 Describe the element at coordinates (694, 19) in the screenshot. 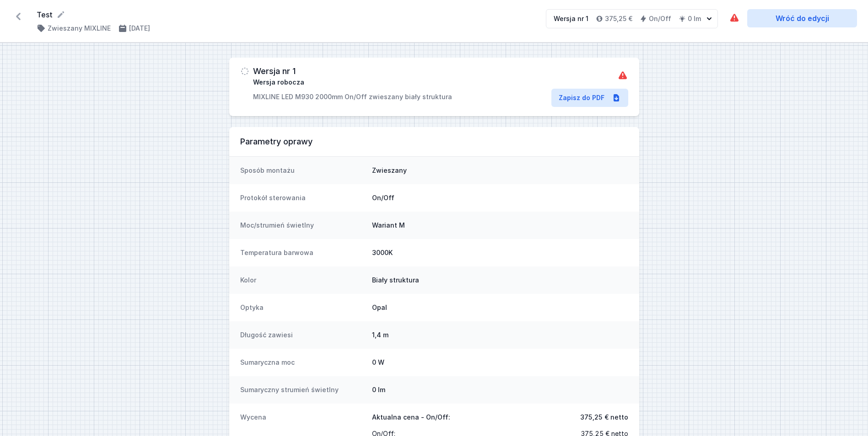

I see `h4: 0 lm` at that location.